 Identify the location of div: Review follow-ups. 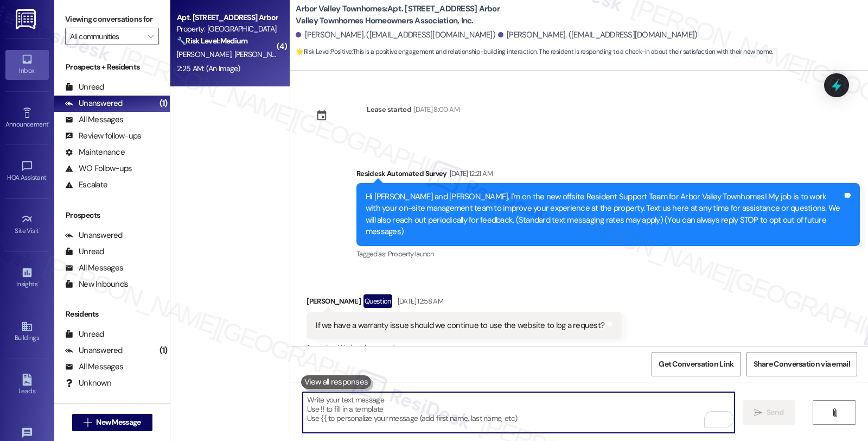
(103, 136).